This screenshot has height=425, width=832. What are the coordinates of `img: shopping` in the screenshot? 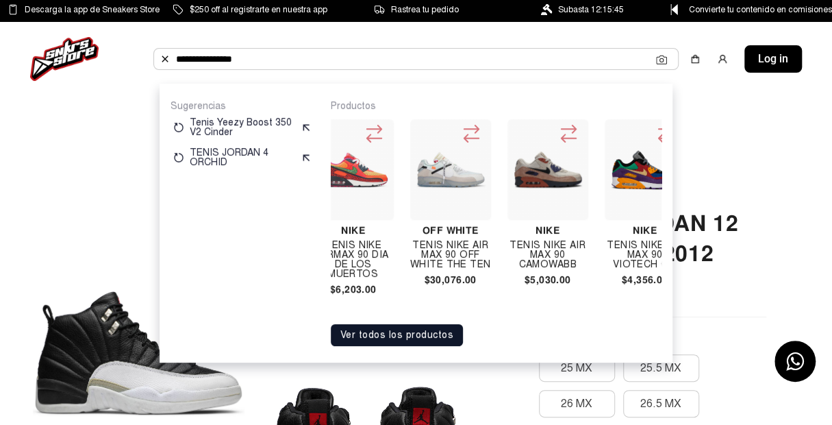 It's located at (695, 59).